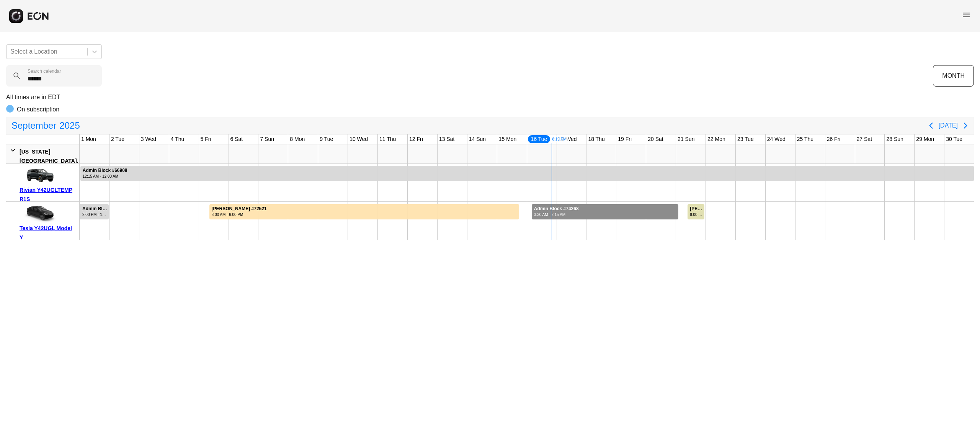 The height and width of the screenshot is (422, 980). I want to click on div: 18 Thu, so click(596, 139).